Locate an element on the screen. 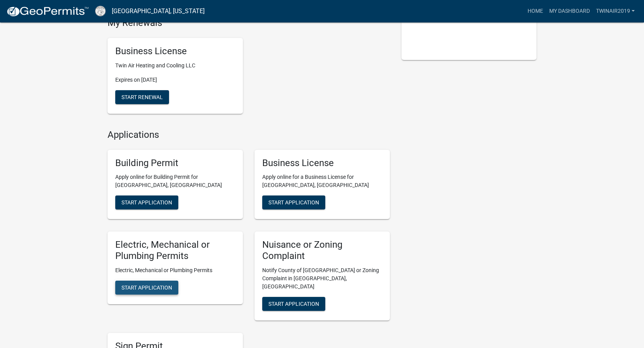 This screenshot has height=348, width=644. h4: Applications is located at coordinates (249, 135).